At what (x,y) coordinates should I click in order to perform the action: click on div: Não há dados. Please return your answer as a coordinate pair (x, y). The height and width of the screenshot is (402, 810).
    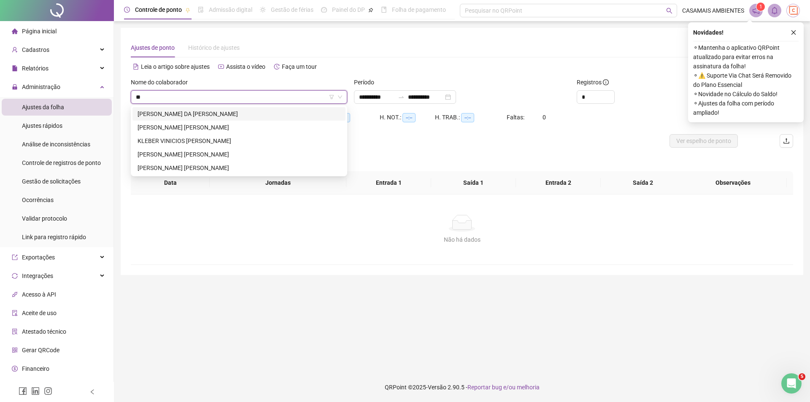
    Looking at the image, I should click on (462, 240).